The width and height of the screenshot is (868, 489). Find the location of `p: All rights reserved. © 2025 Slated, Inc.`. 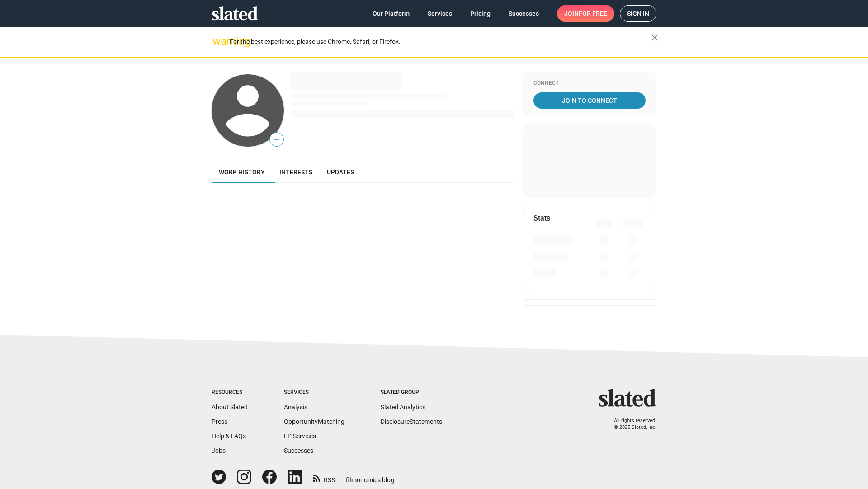

p: All rights reserved. © 2025 Slated, Inc. is located at coordinates (631, 424).